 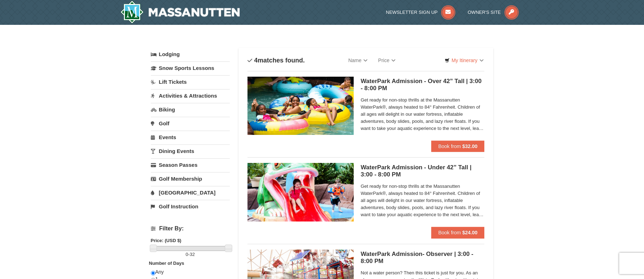 What do you see at coordinates (470, 146) in the screenshot?
I see `strong: $32.00` at bounding box center [470, 146].